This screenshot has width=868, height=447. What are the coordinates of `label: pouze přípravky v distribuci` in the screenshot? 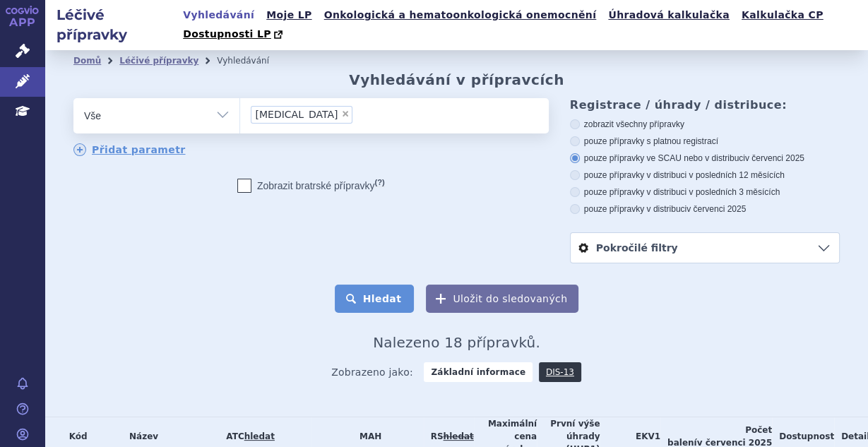 It's located at (704, 209).